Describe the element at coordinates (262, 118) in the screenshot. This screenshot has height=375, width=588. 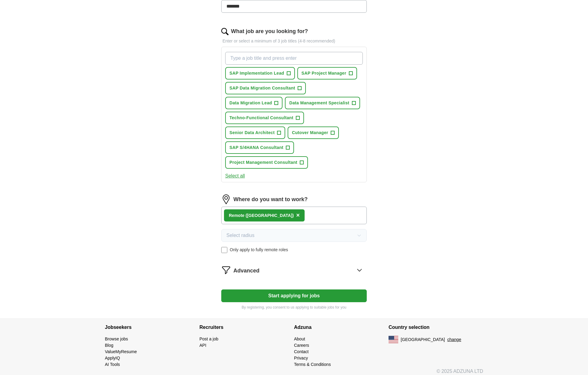
I see `span: Techno-Functional Consultant` at that location.